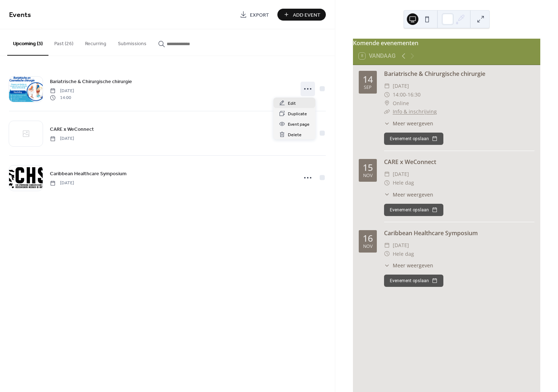  I want to click on div: Komende evenementen, so click(446, 43).